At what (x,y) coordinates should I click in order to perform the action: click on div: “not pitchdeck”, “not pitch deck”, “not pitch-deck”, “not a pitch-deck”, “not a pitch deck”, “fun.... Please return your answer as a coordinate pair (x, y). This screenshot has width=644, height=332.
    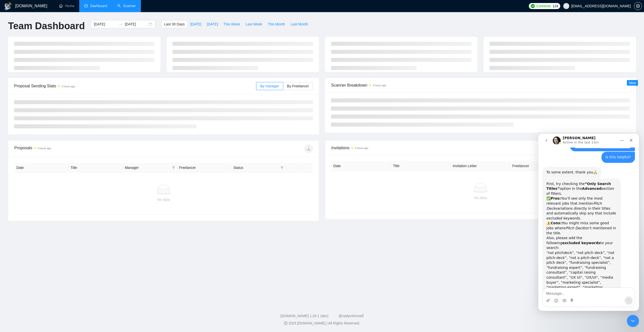
    Looking at the image, I should click on (43, 139).